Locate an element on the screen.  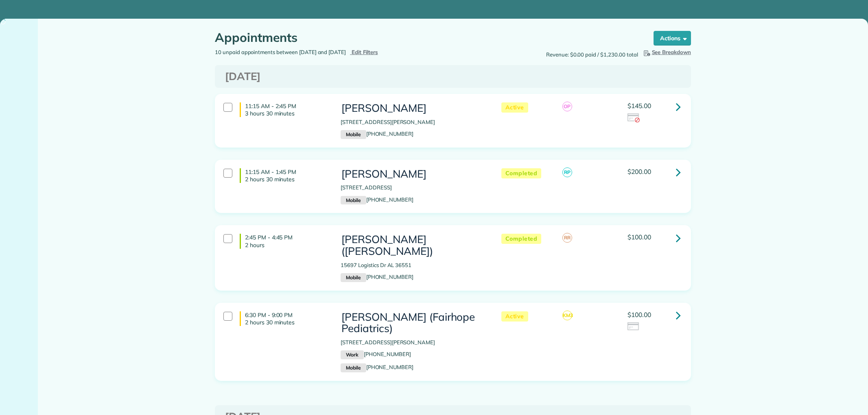
span: See Breakdown is located at coordinates (666, 52).